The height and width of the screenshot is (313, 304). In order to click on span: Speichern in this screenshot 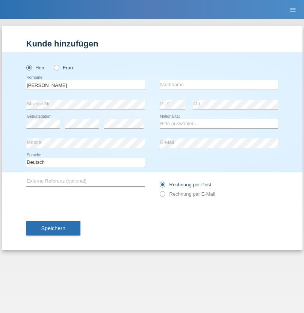, I will do `click(53, 228)`.